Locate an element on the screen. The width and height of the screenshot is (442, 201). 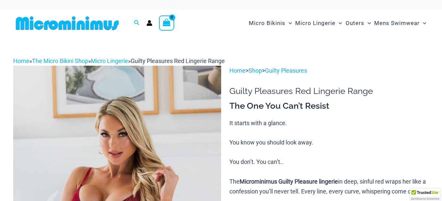
a: Account icon link is located at coordinates (149, 23).